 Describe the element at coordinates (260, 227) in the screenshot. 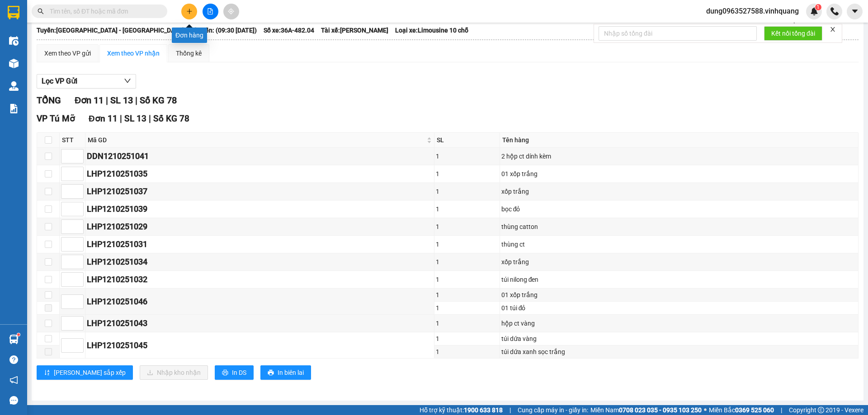

I see `div: LHP1210251029` at that location.